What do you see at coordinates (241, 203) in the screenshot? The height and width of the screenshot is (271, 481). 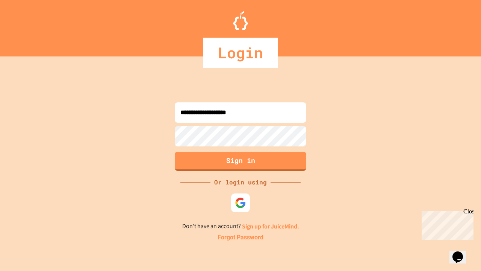 I see `img: google-icon.svg` at bounding box center [241, 203].